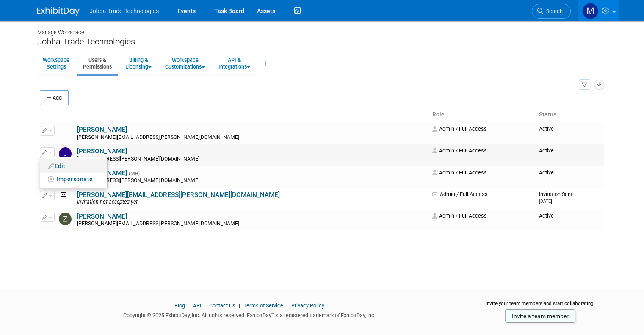 The height and width of the screenshot is (335, 644). What do you see at coordinates (322, 29) in the screenshot?
I see `div: Manage Workspace` at bounding box center [322, 29].